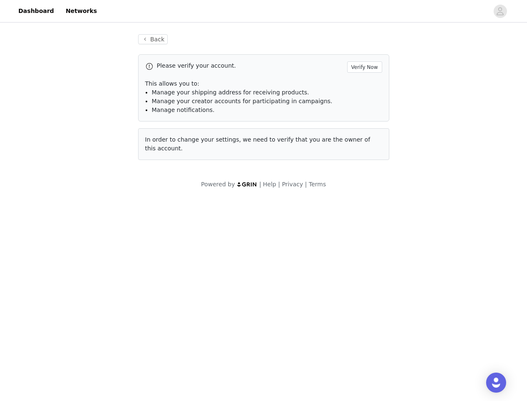 This screenshot has width=527, height=401. Describe the element at coordinates (258, 144) in the screenshot. I see `span: In order to change your settings, we need to verify that you are the owner of this account.` at that location.